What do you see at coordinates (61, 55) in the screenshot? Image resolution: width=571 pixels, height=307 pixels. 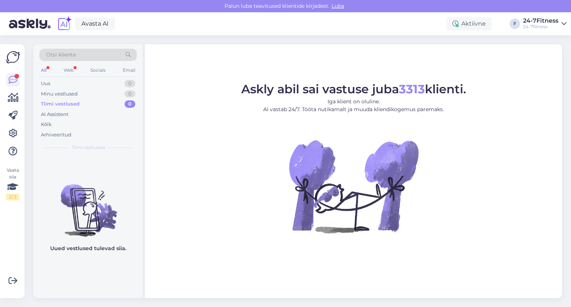 I see `span: Otsi kliente` at bounding box center [61, 55].